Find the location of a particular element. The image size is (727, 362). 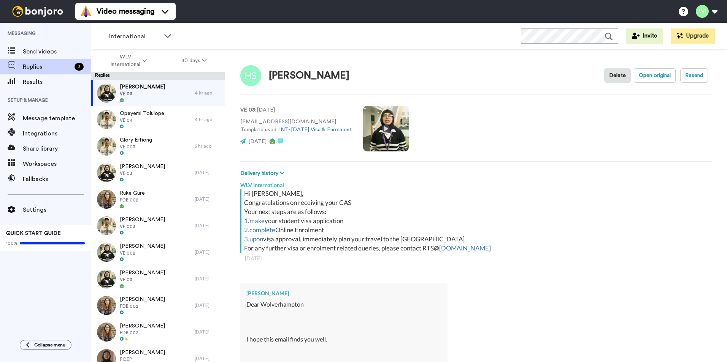

img: bj-logo-header-white.svg is located at coordinates (38, 11).